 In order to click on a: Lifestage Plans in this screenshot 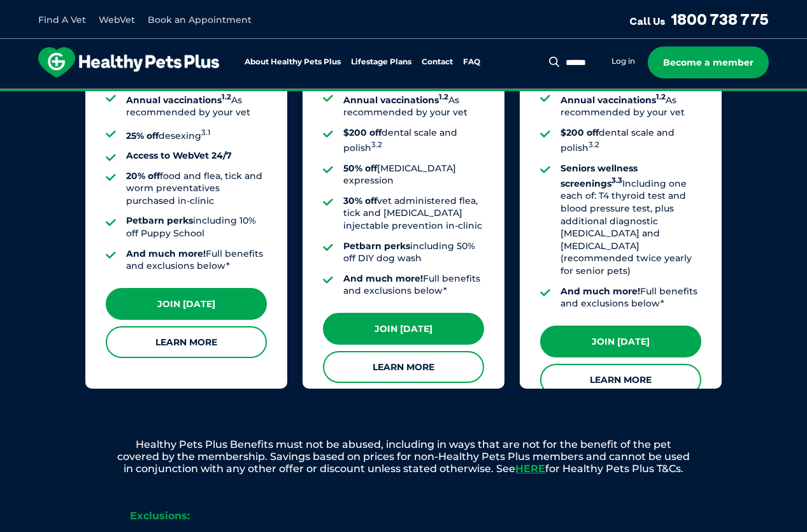, I will do `click(381, 62)`.